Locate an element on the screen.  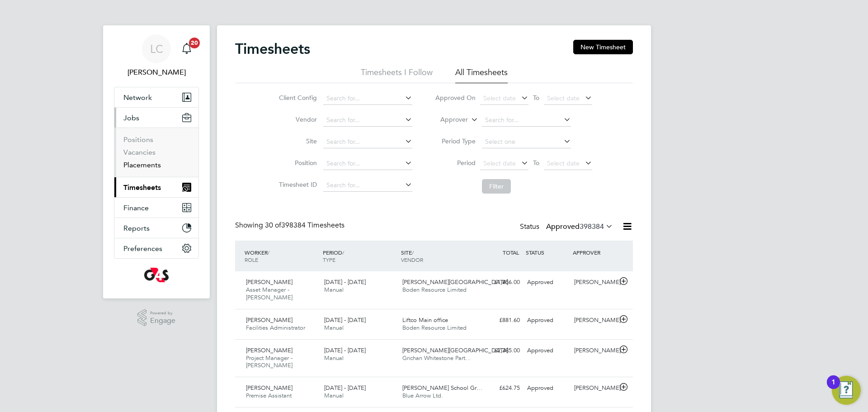
input: Select one is located at coordinates (526, 142).